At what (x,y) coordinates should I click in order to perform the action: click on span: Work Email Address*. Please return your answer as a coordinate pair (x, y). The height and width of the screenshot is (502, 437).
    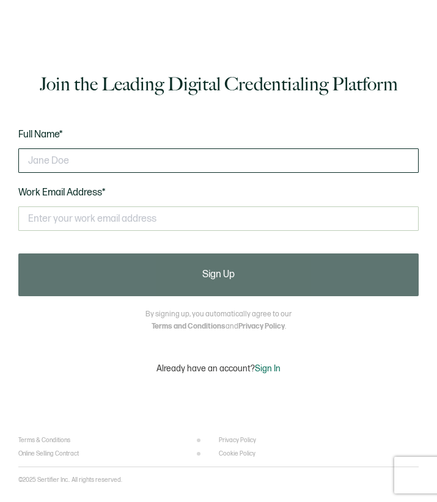
    Looking at the image, I should click on (62, 192).